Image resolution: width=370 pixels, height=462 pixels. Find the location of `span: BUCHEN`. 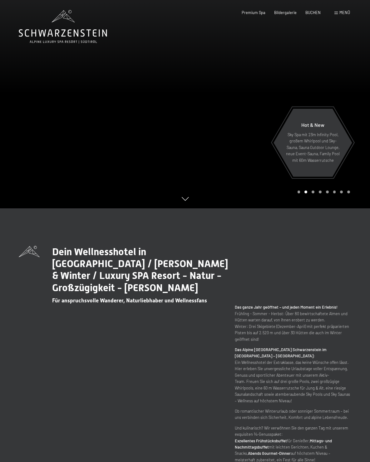

span: BUCHEN is located at coordinates (313, 12).